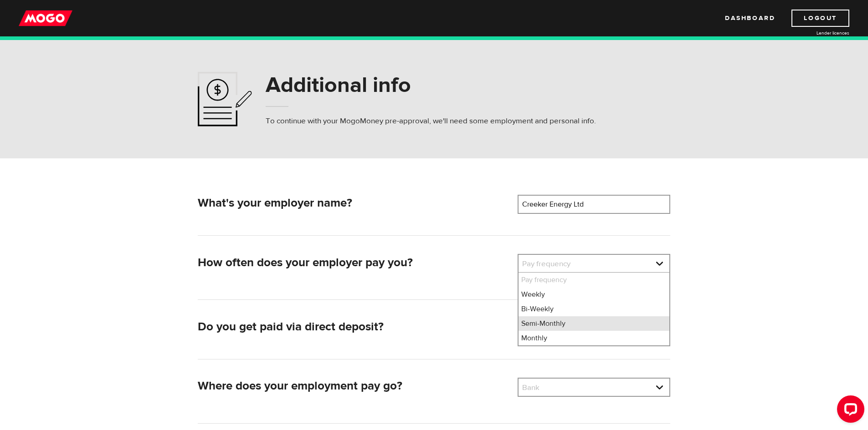 This screenshot has width=868, height=430. Describe the element at coordinates (430, 121) in the screenshot. I see `p: To continue with your MogoMoney pre-approval, we'll need some employment and personal info.` at that location.